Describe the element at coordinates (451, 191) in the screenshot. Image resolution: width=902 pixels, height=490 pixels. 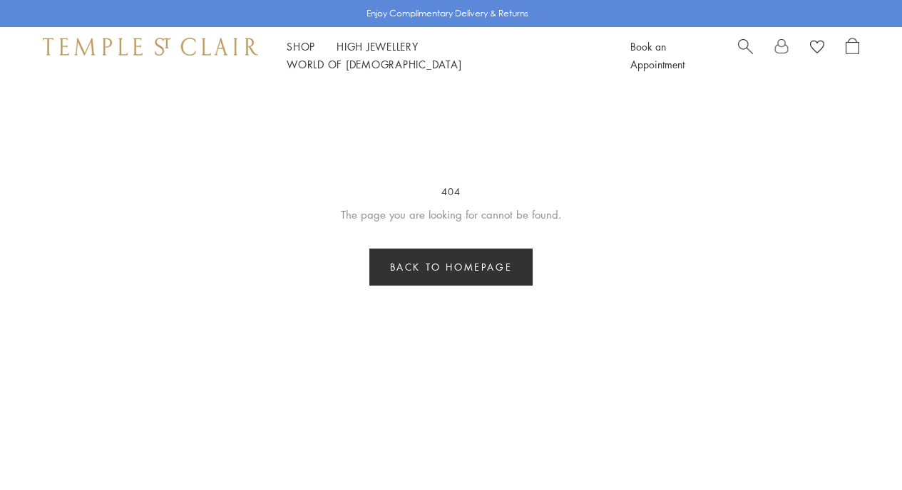
I see `h3: 404` at that location.